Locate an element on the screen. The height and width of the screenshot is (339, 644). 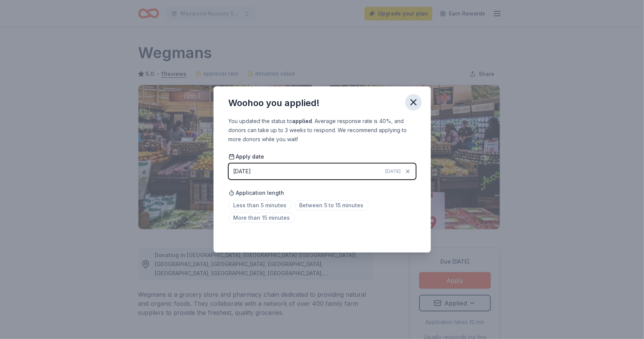
span: Less than 5 minutes is located at coordinates (260, 205).